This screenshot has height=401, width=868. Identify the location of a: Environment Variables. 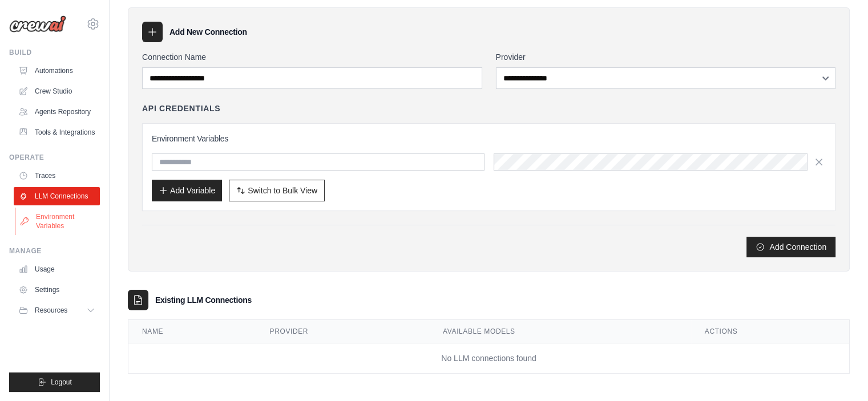
(58, 221).